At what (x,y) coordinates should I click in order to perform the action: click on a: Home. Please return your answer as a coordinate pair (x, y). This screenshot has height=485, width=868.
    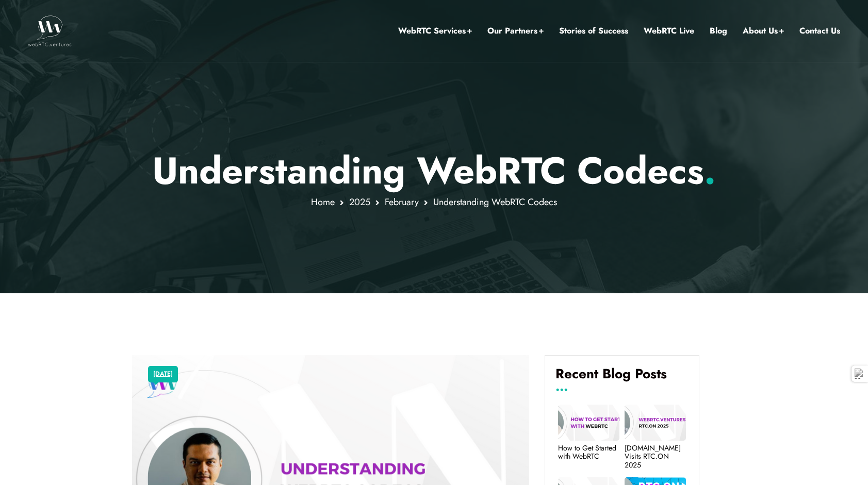
    Looking at the image, I should click on (323, 202).